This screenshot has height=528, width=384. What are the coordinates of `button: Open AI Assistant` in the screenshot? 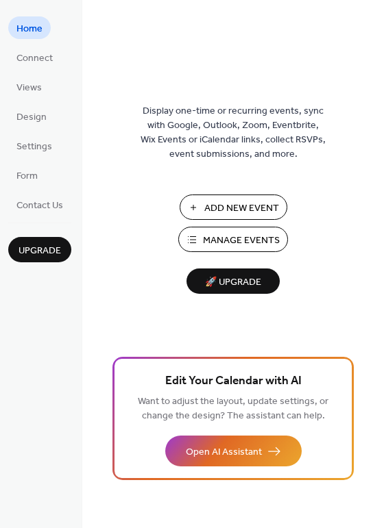 It's located at (233, 451).